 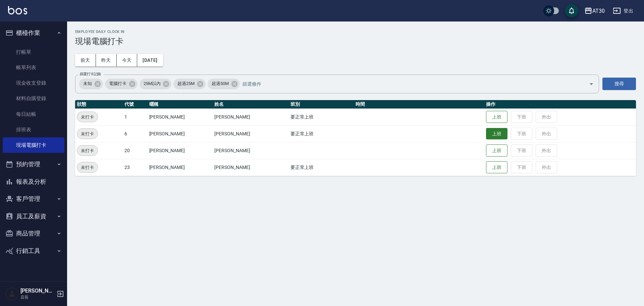 What do you see at coordinates (321, 104) in the screenshot?
I see `th: 班別` at bounding box center [321, 104].